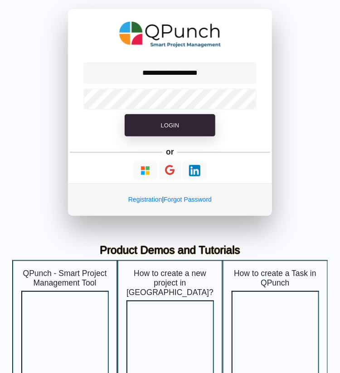 The image size is (340, 373). Describe the element at coordinates (145, 200) in the screenshot. I see `a: Registration` at that location.